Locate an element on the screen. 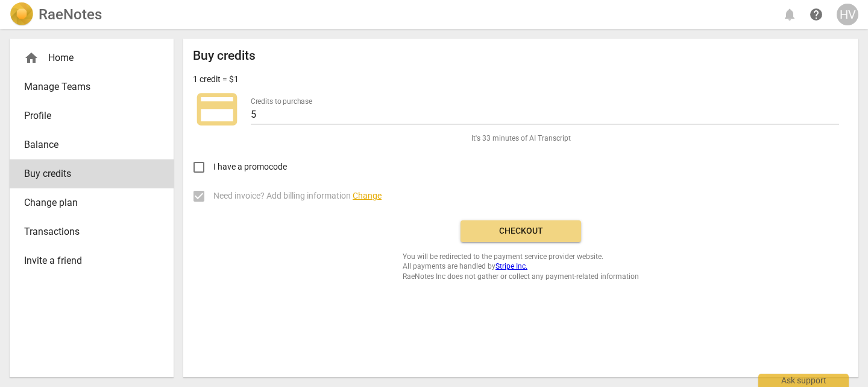  span: home is located at coordinates (31, 58).